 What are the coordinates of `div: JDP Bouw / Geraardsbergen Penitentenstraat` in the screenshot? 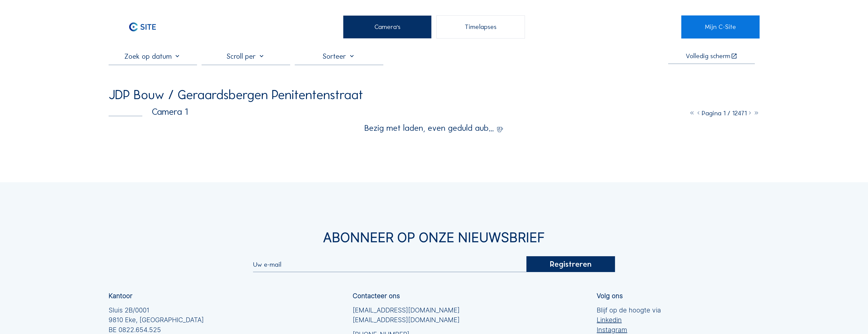 It's located at (236, 95).